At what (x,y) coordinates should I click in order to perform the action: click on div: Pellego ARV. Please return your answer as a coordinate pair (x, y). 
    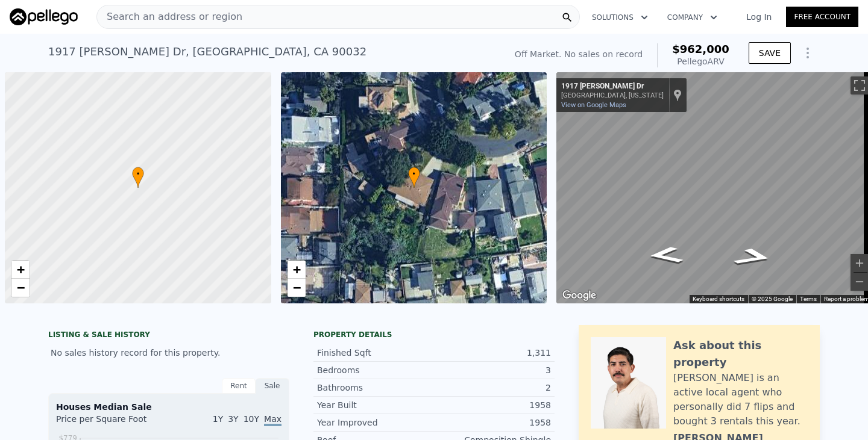
    Looking at the image, I should click on (700, 62).